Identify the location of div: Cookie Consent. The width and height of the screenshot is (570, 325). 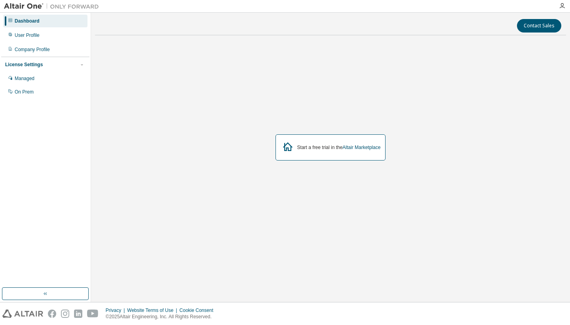
(198, 310).